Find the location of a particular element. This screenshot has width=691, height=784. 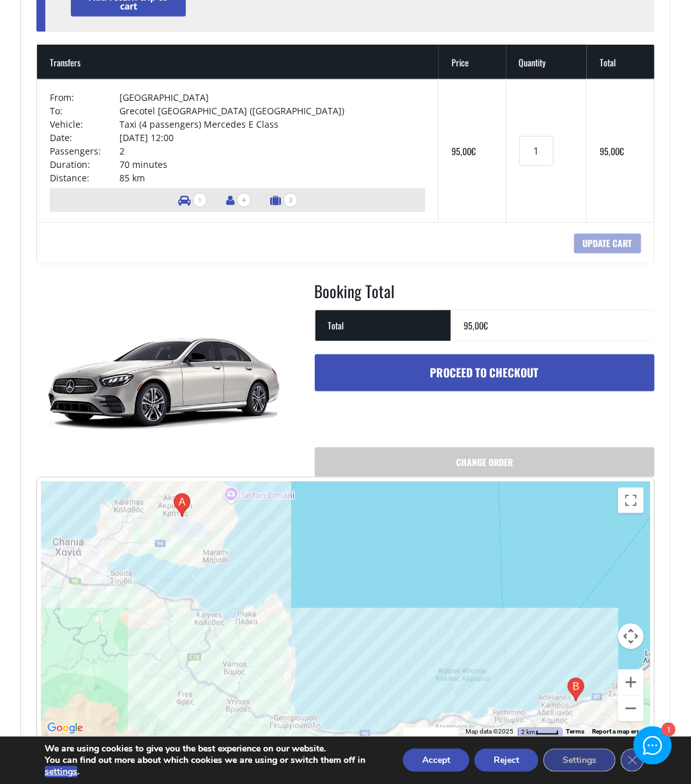

li: Number of passengers is located at coordinates (238, 200).